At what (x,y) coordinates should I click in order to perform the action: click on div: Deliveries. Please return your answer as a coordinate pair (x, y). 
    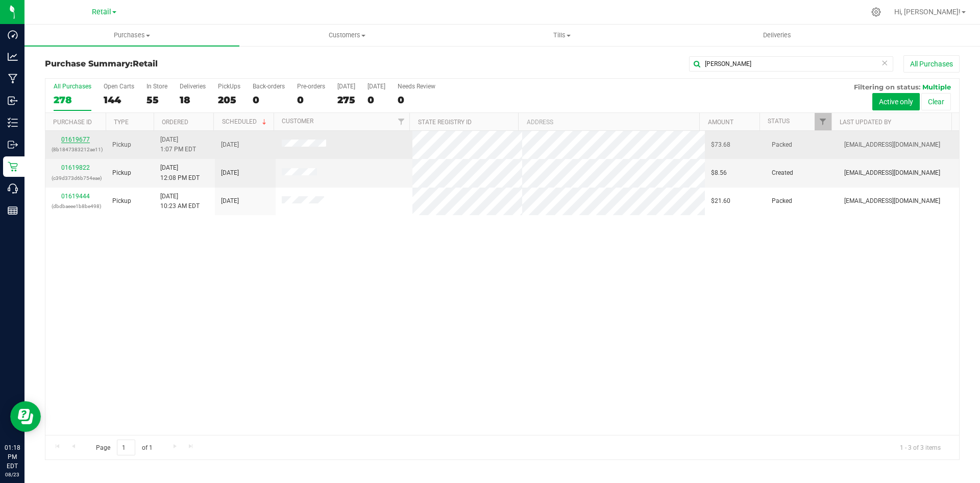
    Looking at the image, I should click on (193, 87).